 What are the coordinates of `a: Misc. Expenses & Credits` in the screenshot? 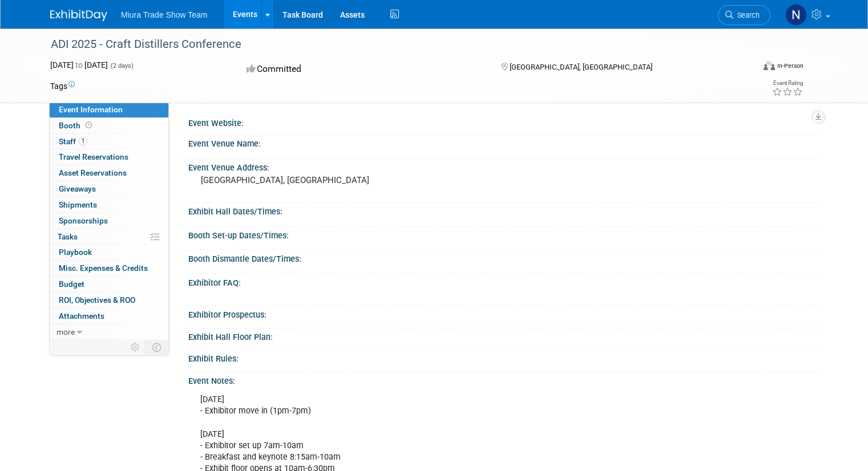 It's located at (109, 268).